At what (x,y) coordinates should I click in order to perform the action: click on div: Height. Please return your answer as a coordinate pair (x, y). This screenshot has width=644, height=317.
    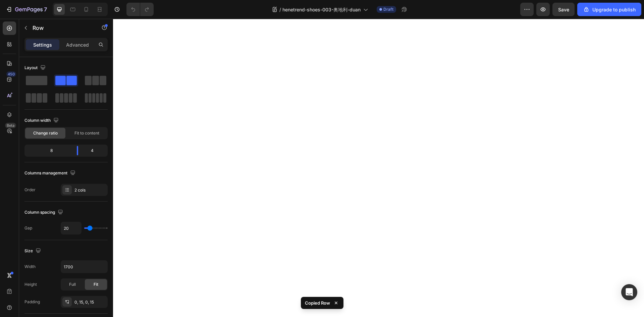
    Looking at the image, I should click on (31, 284).